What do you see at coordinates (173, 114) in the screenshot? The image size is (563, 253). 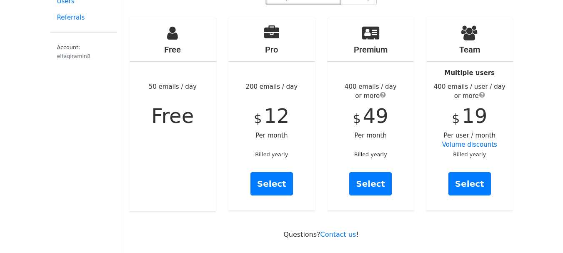 I see `div: 50 emails / day` at bounding box center [173, 114].